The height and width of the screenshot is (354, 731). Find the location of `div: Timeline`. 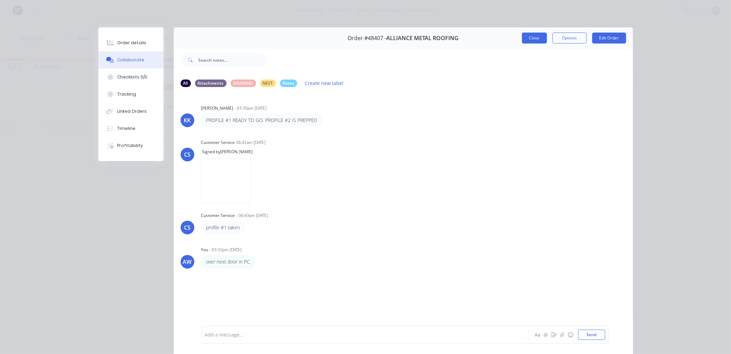

div: Timeline is located at coordinates (126, 129).